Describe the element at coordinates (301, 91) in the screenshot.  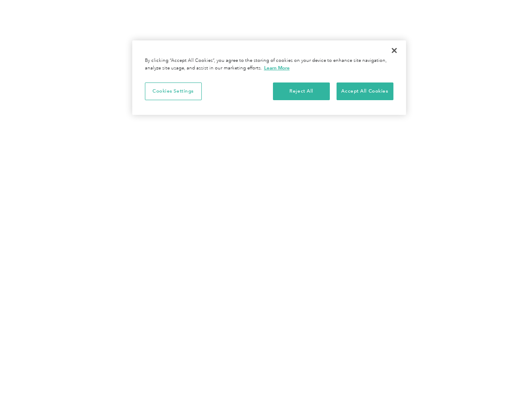
I see `button: Reject All` at that location.